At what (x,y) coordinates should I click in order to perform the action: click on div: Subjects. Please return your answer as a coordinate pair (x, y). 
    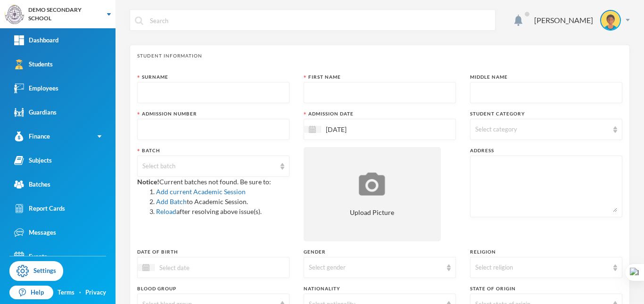
    Looking at the image, I should click on (33, 160).